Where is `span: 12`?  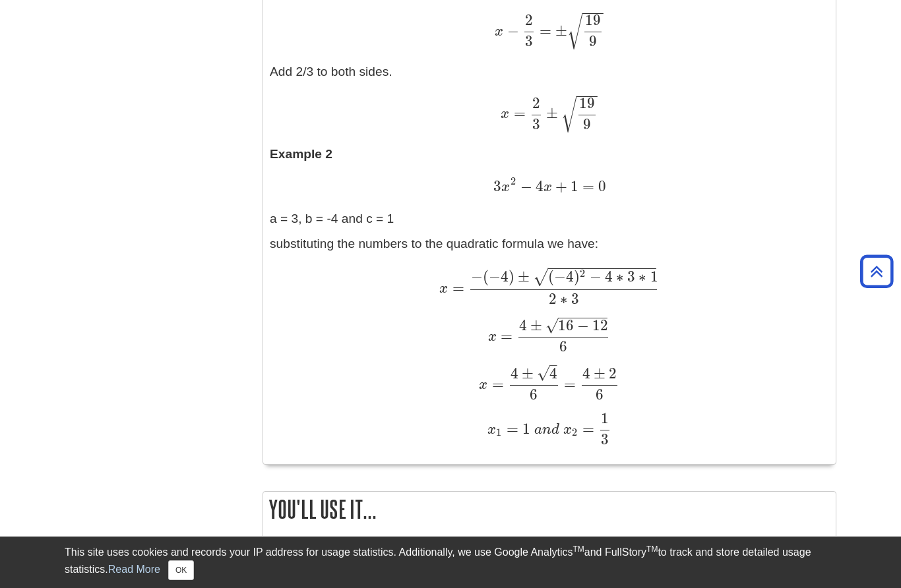 span: 12 is located at coordinates (598, 325).